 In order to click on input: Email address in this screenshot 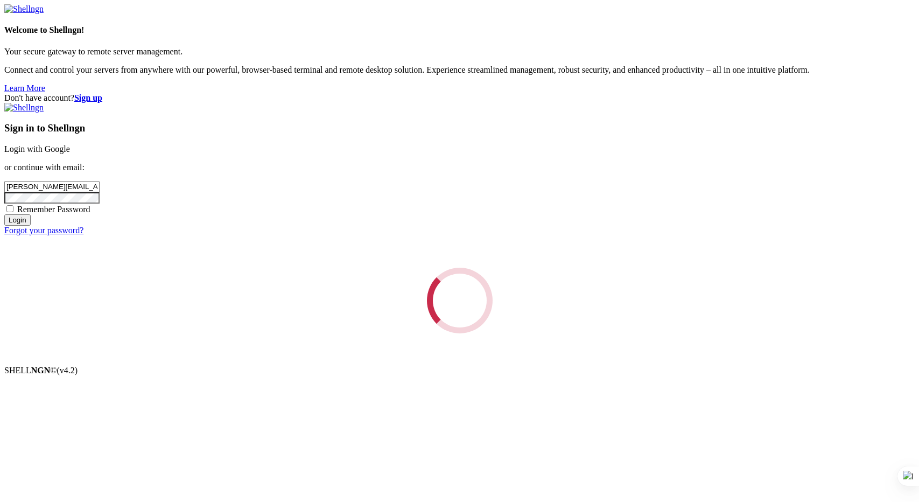, I will do `click(52, 186)`.